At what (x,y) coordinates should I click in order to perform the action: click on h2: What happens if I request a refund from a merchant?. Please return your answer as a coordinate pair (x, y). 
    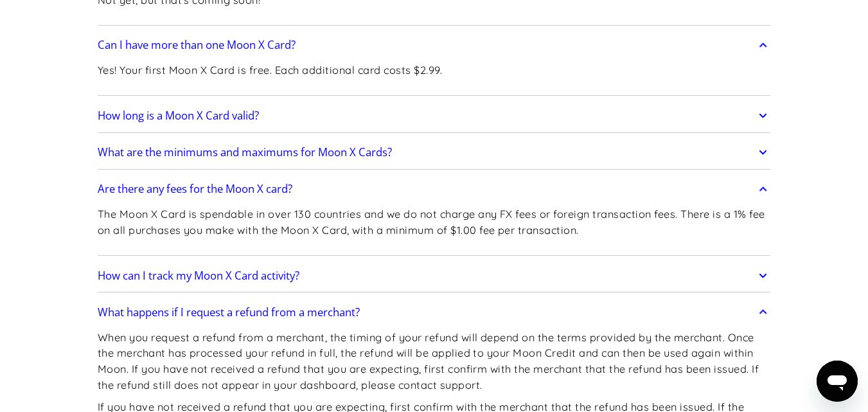
    Looking at the image, I should click on (228, 312).